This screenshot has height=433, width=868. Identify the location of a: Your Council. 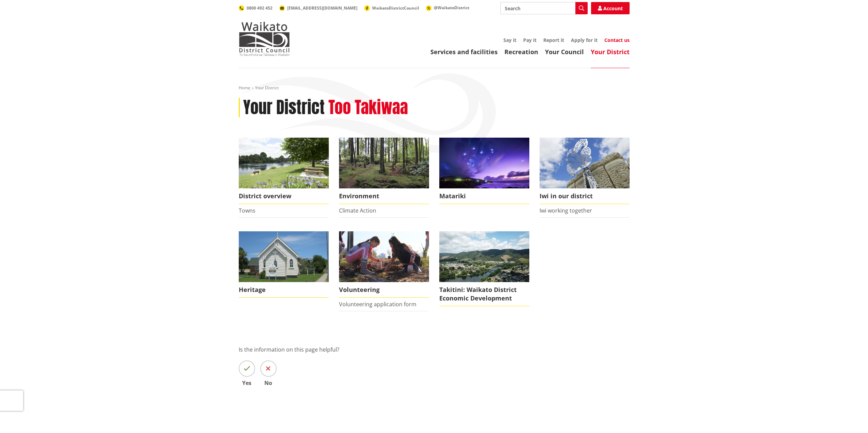
(564, 52).